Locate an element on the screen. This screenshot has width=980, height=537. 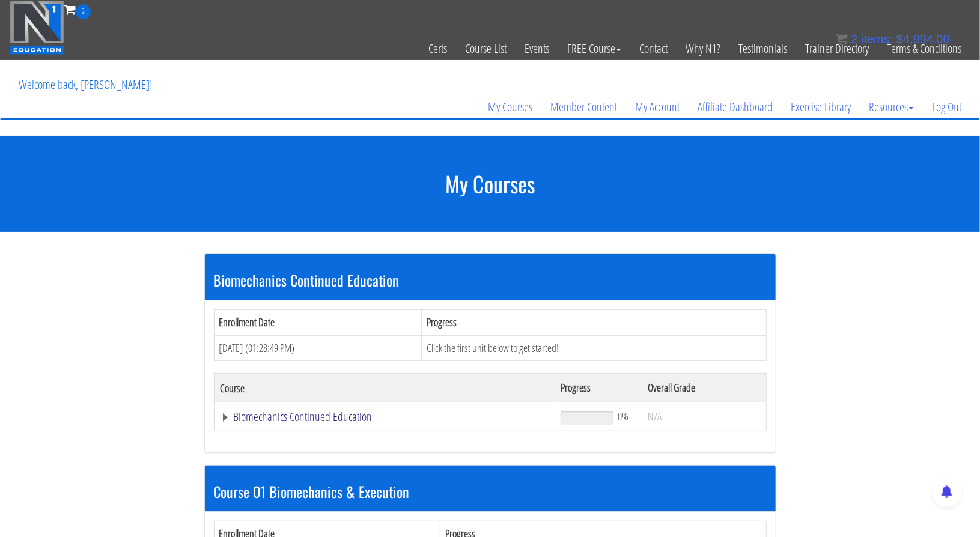
a: Testimonials is located at coordinates (763, 49).